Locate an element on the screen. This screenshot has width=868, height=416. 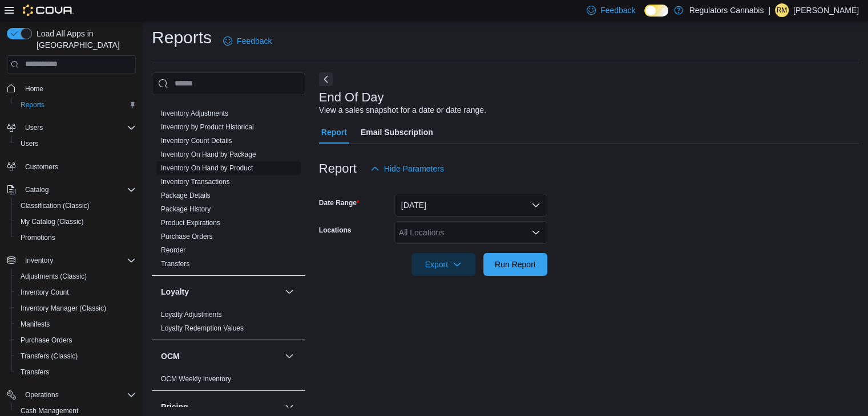
h3: Loyalty is located at coordinates (174, 292).